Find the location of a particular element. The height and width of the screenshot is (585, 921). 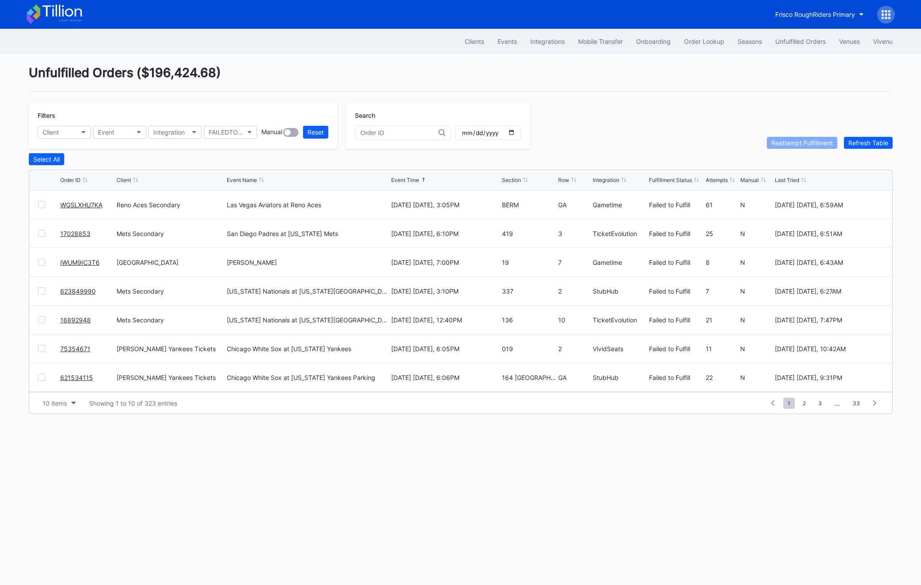

div: Row is located at coordinates (564, 180).